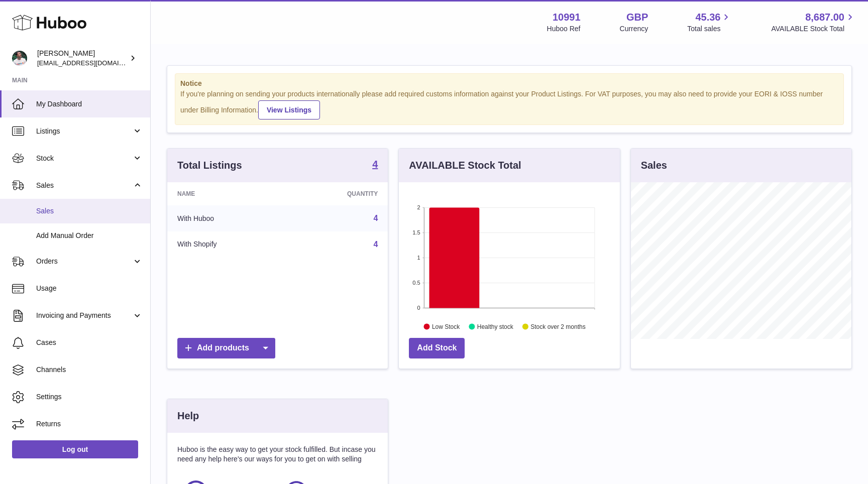 This screenshot has width=868, height=484. Describe the element at coordinates (563, 29) in the screenshot. I see `div: Huboo Ref` at that location.